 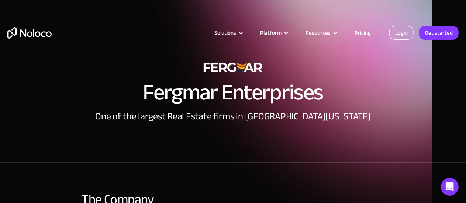 I want to click on a: Pricing, so click(x=362, y=33).